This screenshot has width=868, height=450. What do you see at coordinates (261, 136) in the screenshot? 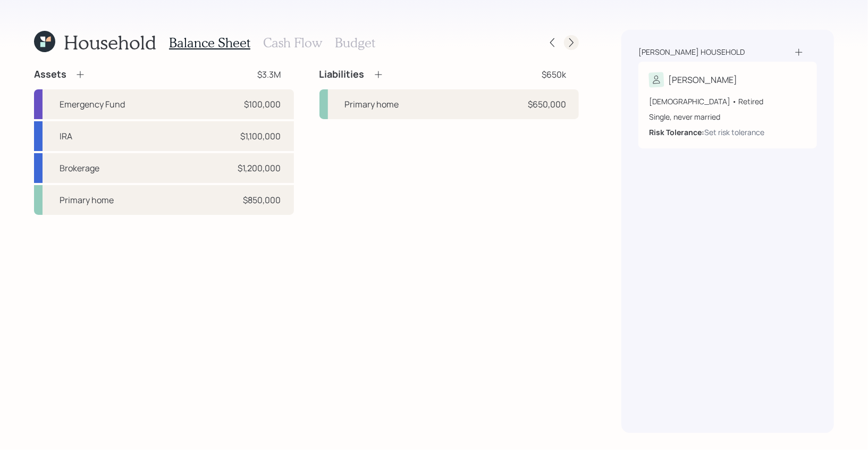
I see `div: $1,100,000` at bounding box center [261, 136].